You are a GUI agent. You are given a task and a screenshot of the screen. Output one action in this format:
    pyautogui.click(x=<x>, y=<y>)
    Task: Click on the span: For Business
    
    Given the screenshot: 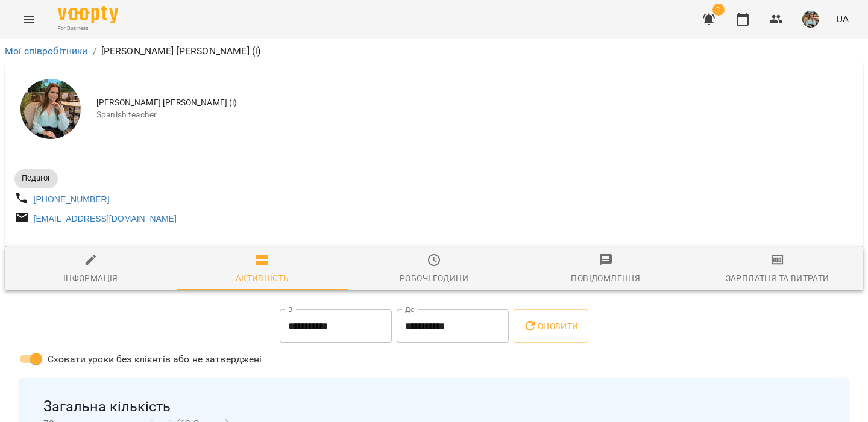 What is the action you would take?
    pyautogui.click(x=88, y=28)
    